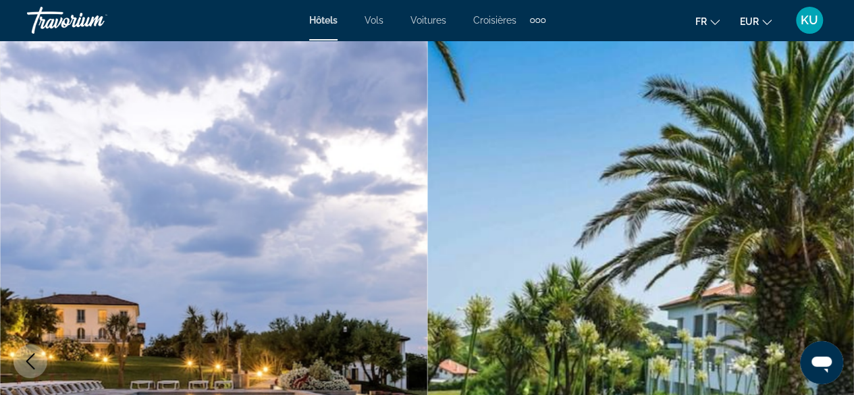 The image size is (854, 395). What do you see at coordinates (756, 21) in the screenshot?
I see `button: Change currency` at bounding box center [756, 21].